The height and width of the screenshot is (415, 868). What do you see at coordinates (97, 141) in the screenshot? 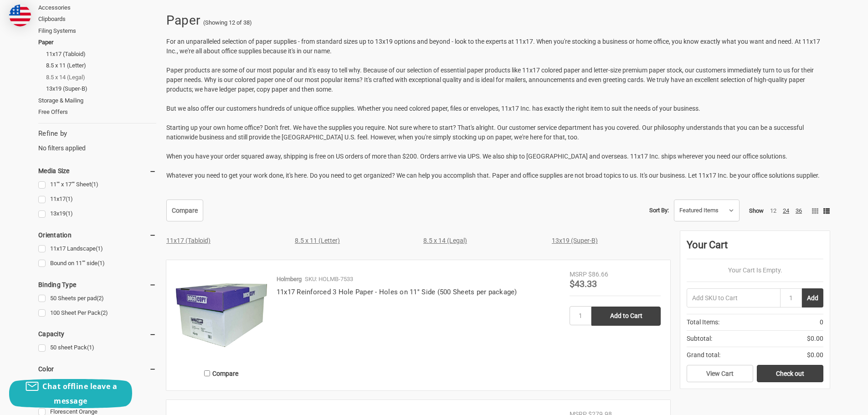
I see `div: No filters applied` at bounding box center [97, 141].